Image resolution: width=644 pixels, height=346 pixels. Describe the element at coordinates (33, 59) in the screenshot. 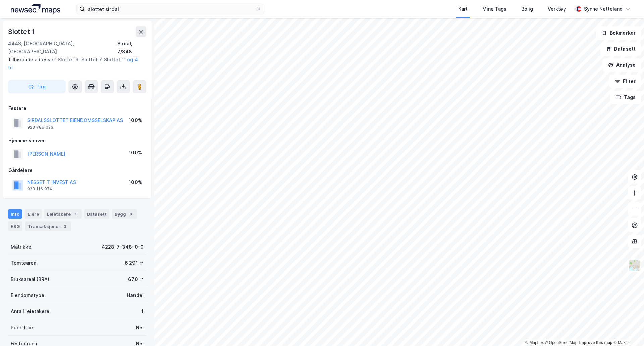

I see `span: Tilhørende adresser:` at that location.